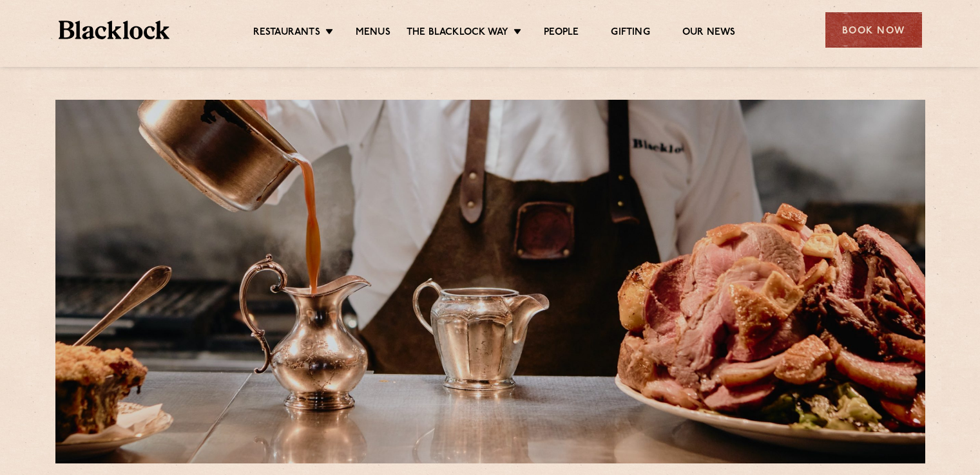  What do you see at coordinates (373, 33) in the screenshot?
I see `a: Menus` at bounding box center [373, 33].